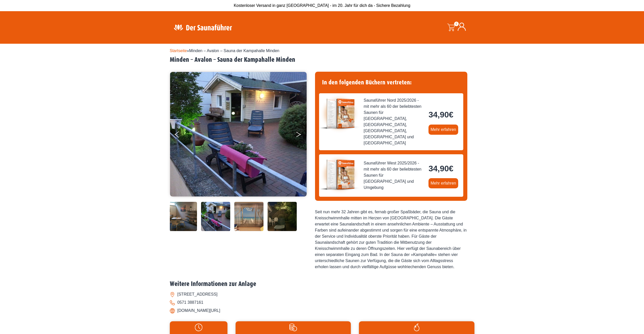  What do you see at coordinates (302, 135) in the screenshot?
I see `button: Next` at bounding box center [302, 135].